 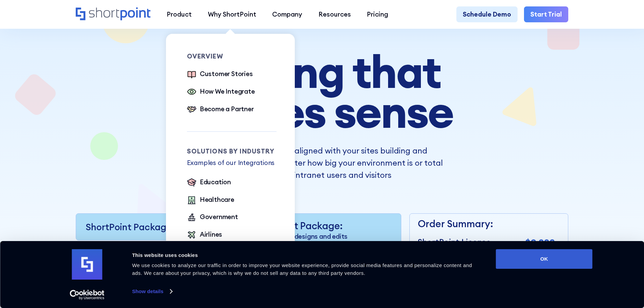 I want to click on div: Government, so click(x=219, y=217).